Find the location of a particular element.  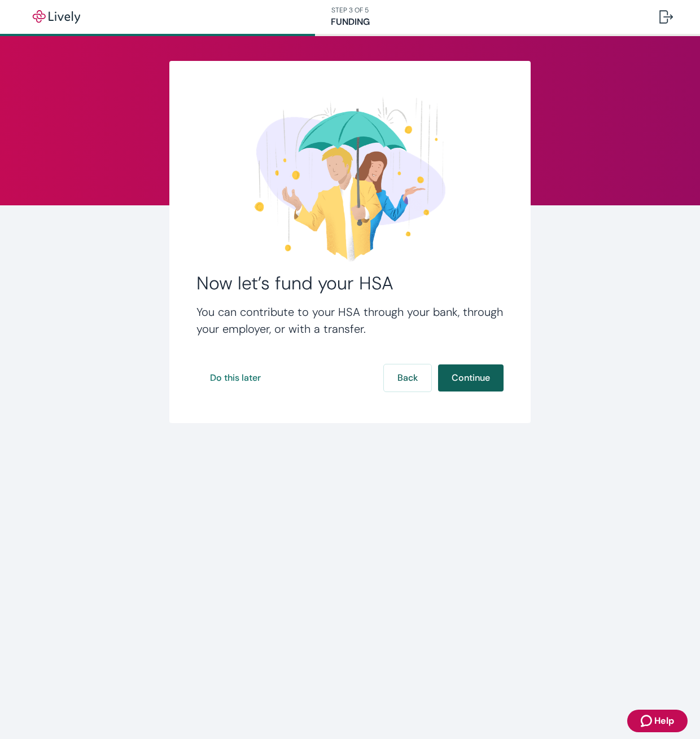

span: Help is located at coordinates (663, 721).